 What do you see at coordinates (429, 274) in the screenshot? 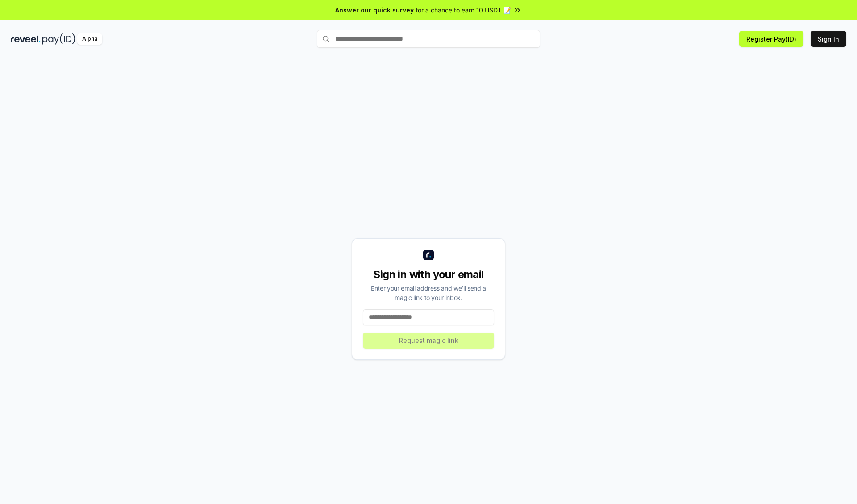
I see `div: Sign in with your email` at bounding box center [429, 274].